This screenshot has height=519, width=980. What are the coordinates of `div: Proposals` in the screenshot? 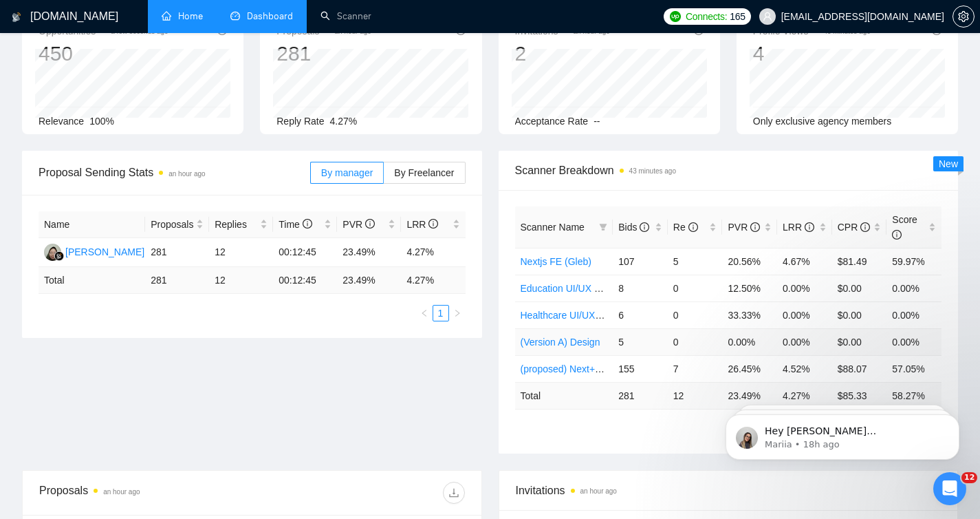 It's located at (146, 493).